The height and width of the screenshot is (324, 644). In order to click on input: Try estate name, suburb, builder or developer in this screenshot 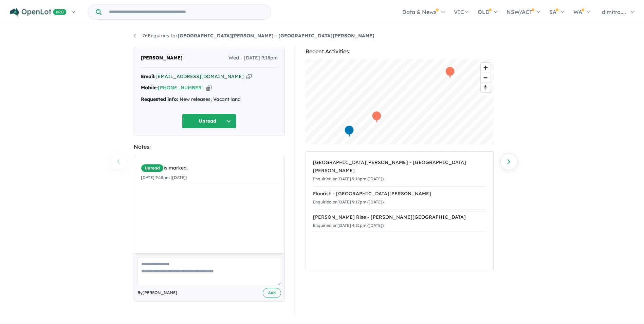, I will do `click(186, 12)`.